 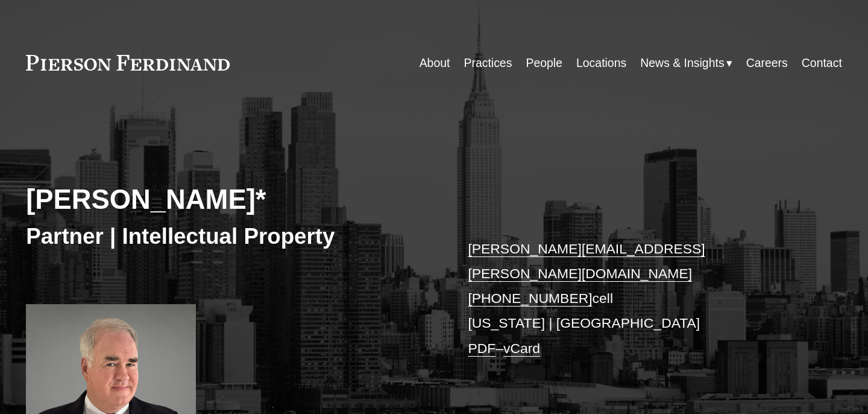 I want to click on a: About, so click(x=434, y=63).